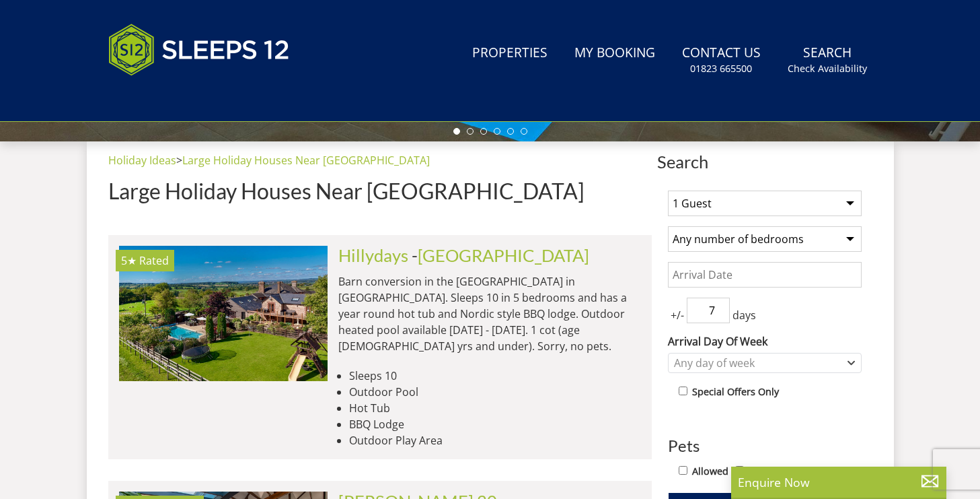 The width and height of the screenshot is (980, 499). Describe the element at coordinates (764, 274) in the screenshot. I see `input: Arrival Date` at that location.